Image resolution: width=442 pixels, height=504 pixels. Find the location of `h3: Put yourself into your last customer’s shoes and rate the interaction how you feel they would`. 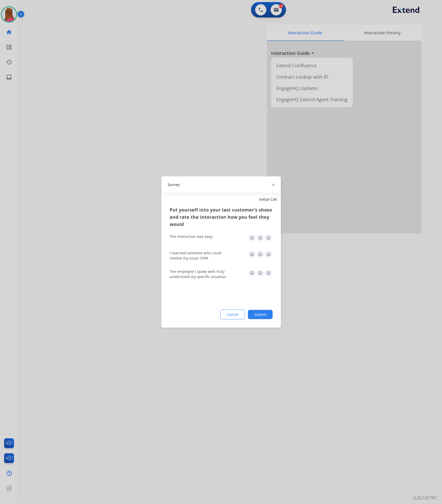

h3: Put yourself into your last customer’s shoes and rate the interaction how you feel they would is located at coordinates (221, 217).